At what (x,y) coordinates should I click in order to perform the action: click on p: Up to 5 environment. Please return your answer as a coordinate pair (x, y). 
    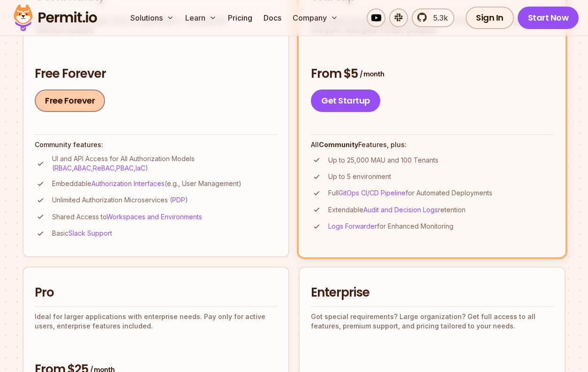
    Looking at the image, I should click on (359, 177).